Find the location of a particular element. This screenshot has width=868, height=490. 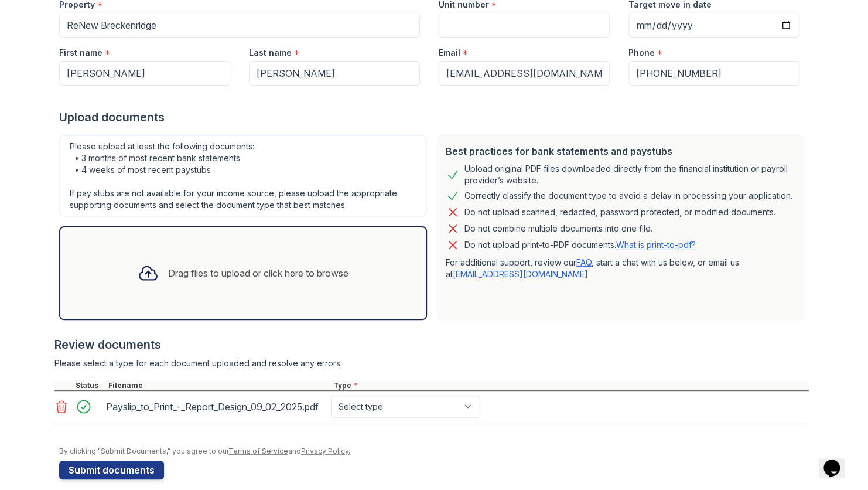

div: Status is located at coordinates (90, 385).